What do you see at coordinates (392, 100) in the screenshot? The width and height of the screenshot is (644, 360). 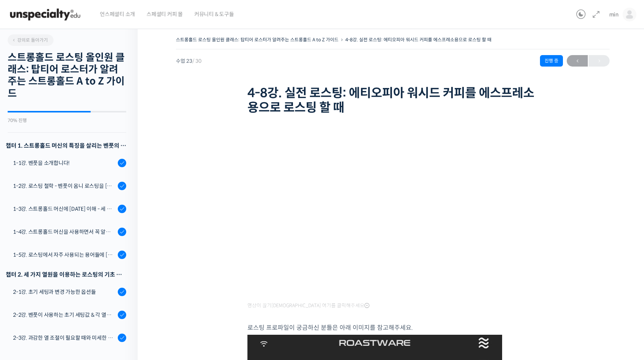 I see `h1: 4-8강. 실전 로스팅: 에티오피아 워시드 커피를 에스프레소용으로 로스팅 할 때` at bounding box center [392, 100].